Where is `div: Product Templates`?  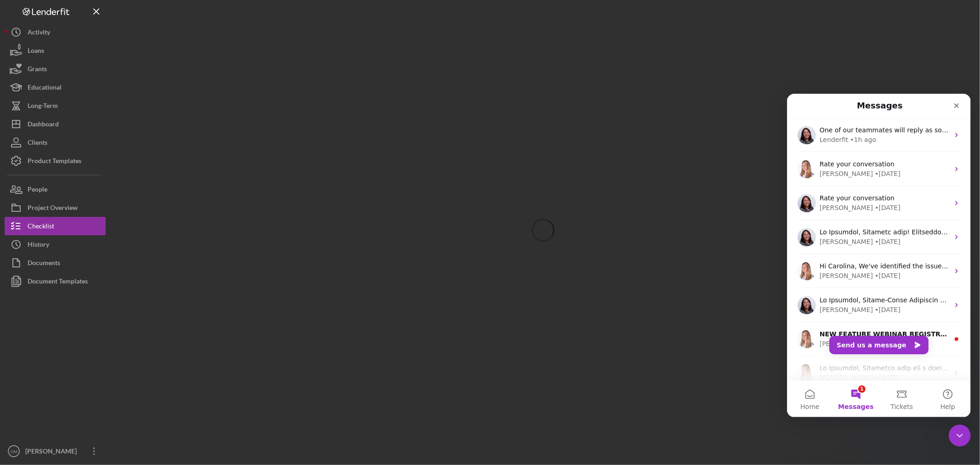 div: Product Templates is located at coordinates (54, 162).